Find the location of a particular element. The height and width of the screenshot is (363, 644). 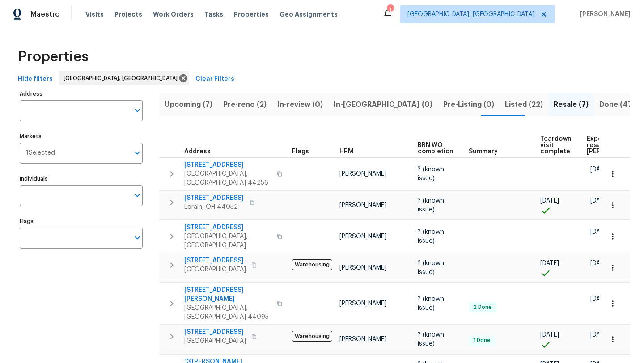

label: Individuals is located at coordinates (81, 179).